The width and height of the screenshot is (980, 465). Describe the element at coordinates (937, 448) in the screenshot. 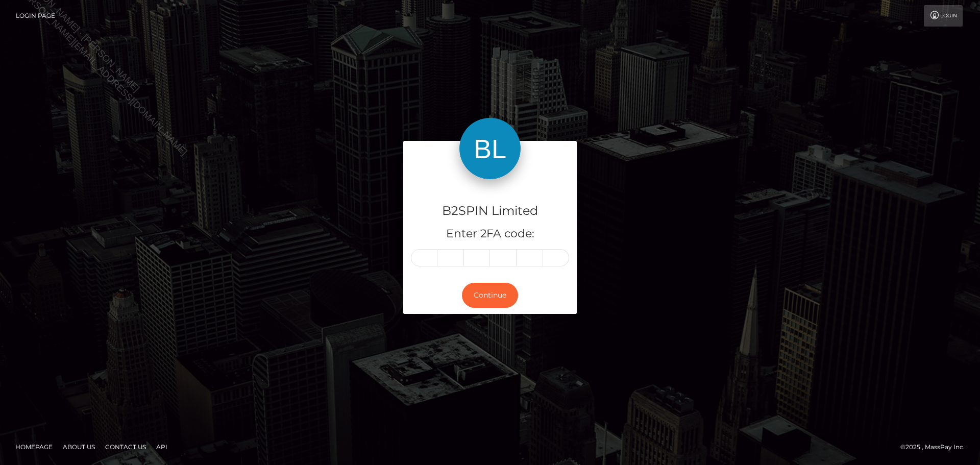

I see `div: © 2025 , MassPay Inc.` at that location.